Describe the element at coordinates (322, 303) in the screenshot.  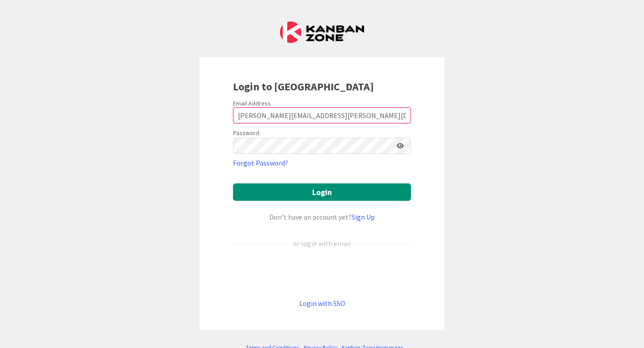
I see `a: Login with SSO` at that location.